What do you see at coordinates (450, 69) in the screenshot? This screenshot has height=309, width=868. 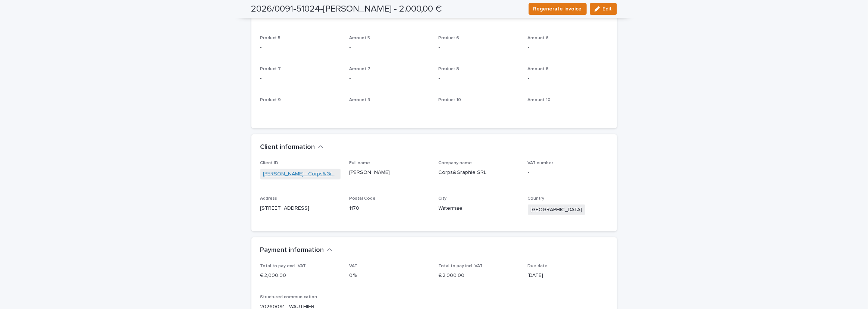 I see `span: Product 8` at bounding box center [450, 69].